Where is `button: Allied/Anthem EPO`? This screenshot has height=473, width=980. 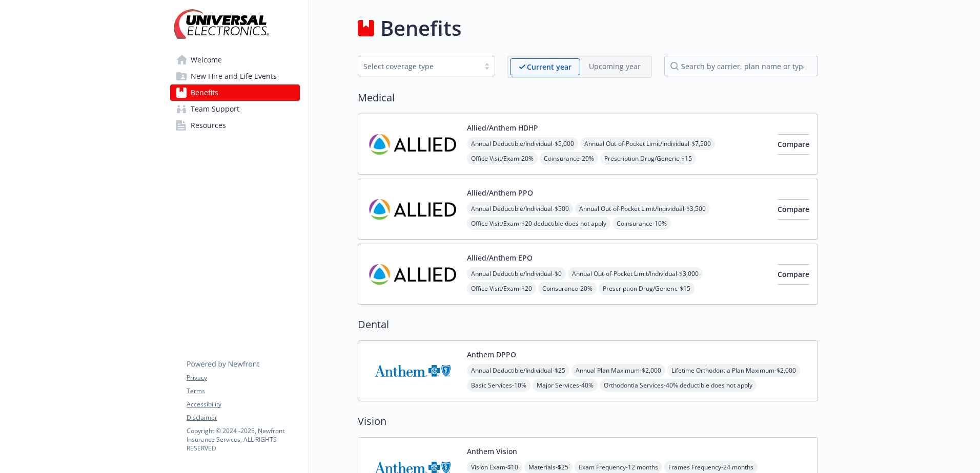
button: Allied/Anthem EPO is located at coordinates (500, 258).